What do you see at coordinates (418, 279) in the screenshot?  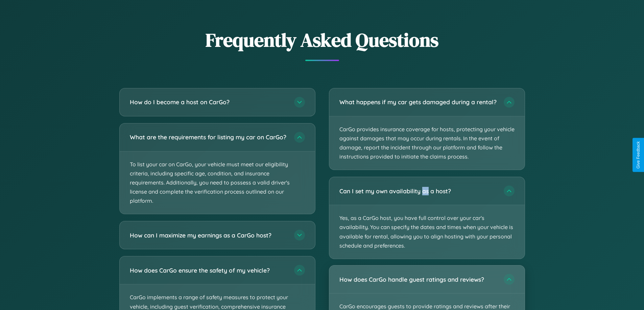 I see `h3: How does CarGo handle guest ratings and reviews?` at bounding box center [418, 279].